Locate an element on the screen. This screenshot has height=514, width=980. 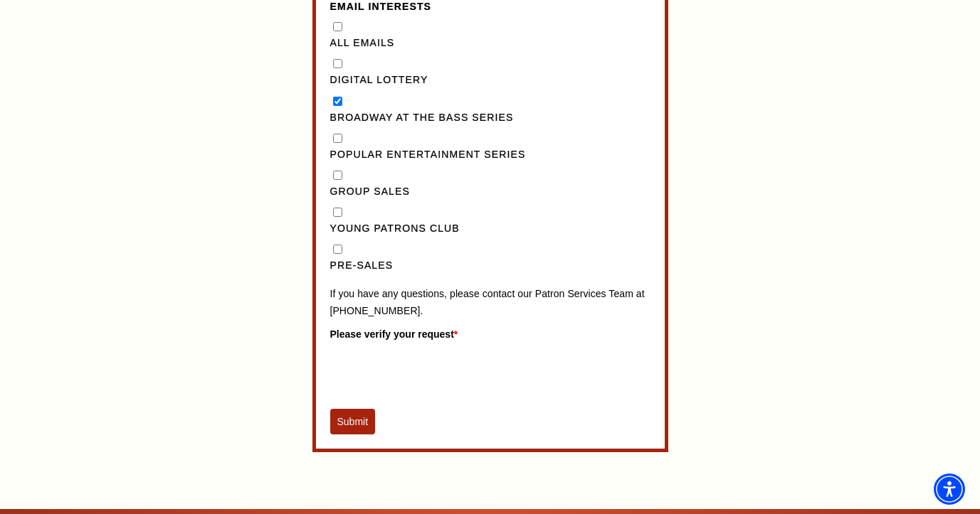
label: Group Sales is located at coordinates (490, 192).